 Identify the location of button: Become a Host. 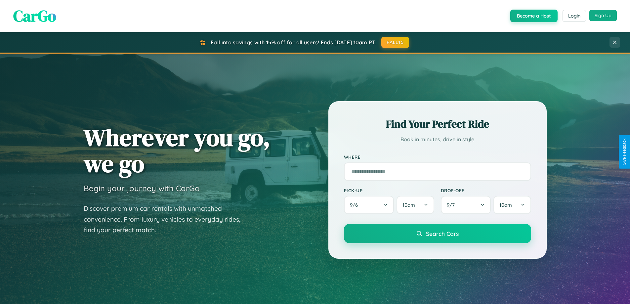
(534, 16).